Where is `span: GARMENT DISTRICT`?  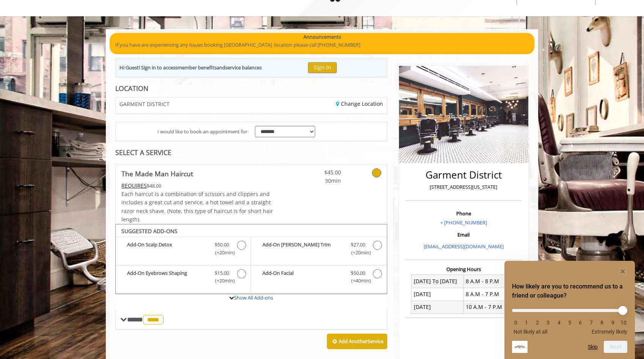 span: GARMENT DISTRICT is located at coordinates (145, 104).